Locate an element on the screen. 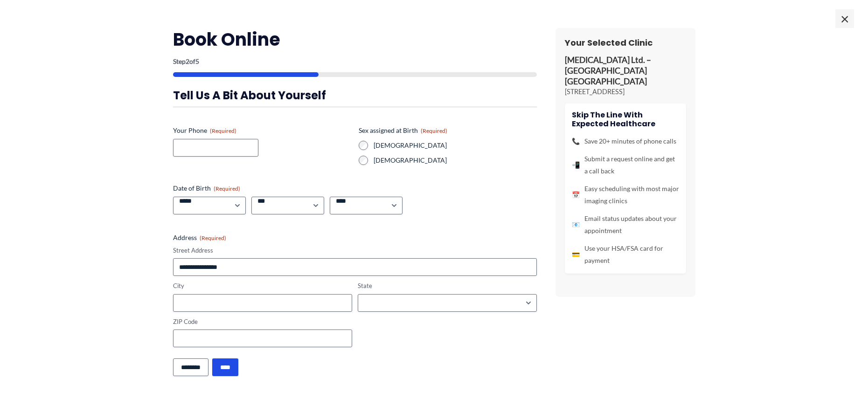  li: Easy scheduling with most major imaging clinics is located at coordinates (625, 195).